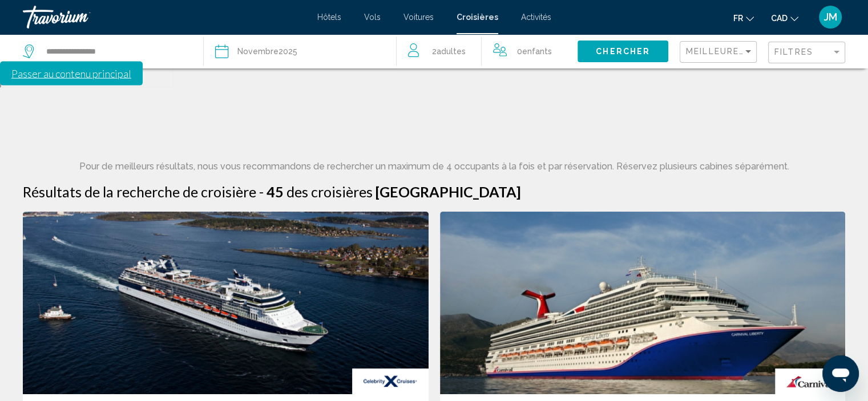 Image resolution: width=868 pixels, height=401 pixels. What do you see at coordinates (449, 51) in the screenshot?
I see `span: 2` at bounding box center [449, 51].